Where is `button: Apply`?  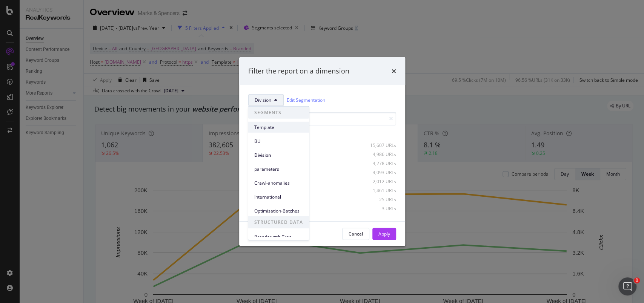 button: Apply is located at coordinates (384, 234).